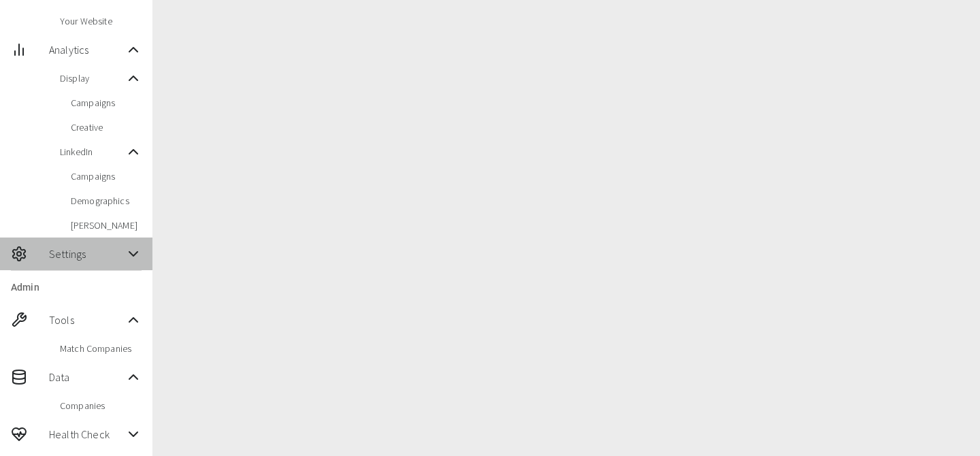  I want to click on span: Analytics, so click(87, 50).